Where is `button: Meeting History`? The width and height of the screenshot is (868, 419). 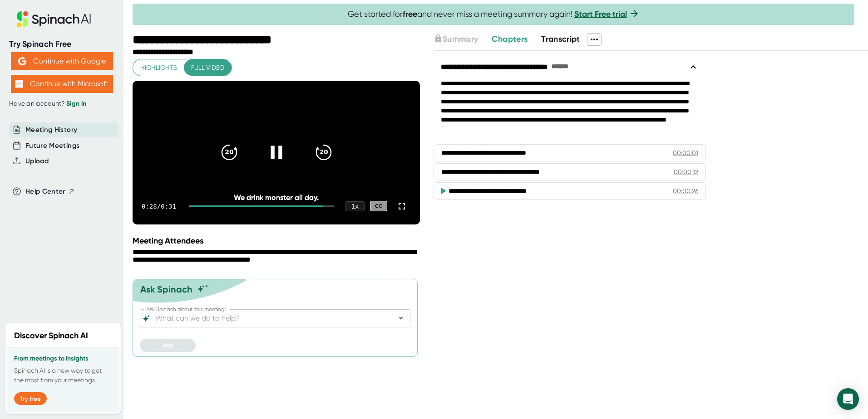 button: Meeting History is located at coordinates (51, 130).